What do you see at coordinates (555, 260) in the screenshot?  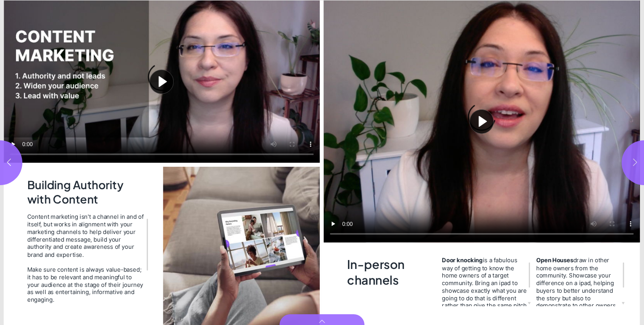 I see `strong: Open Houses` at bounding box center [555, 260].